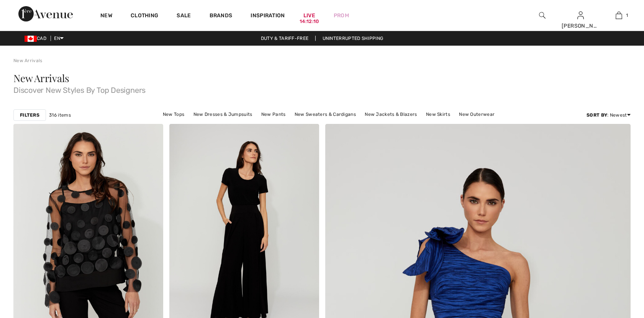 The image size is (644, 318). I want to click on a: New Dresses & Jumpsuits, so click(223, 114).